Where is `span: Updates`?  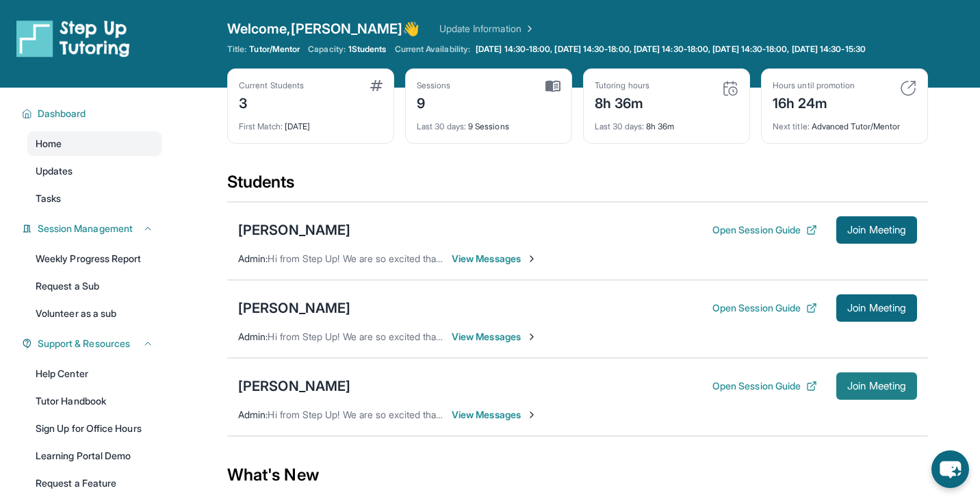
span: Updates is located at coordinates (54, 171).